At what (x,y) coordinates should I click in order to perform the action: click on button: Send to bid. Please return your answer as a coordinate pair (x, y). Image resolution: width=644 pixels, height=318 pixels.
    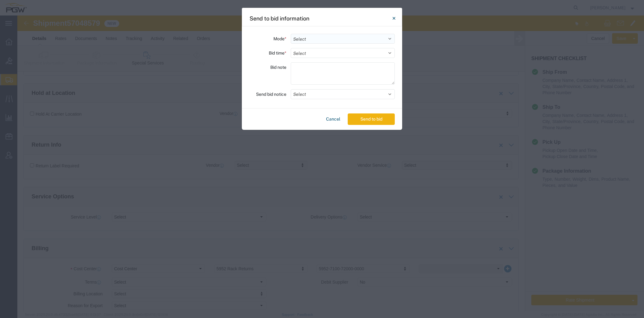
    Looking at the image, I should click on (371, 119).